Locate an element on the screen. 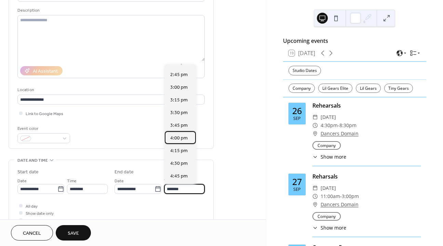 Image resolution: width=443 pixels, height=246 pixels. div: Reharsals is located at coordinates (367, 176).